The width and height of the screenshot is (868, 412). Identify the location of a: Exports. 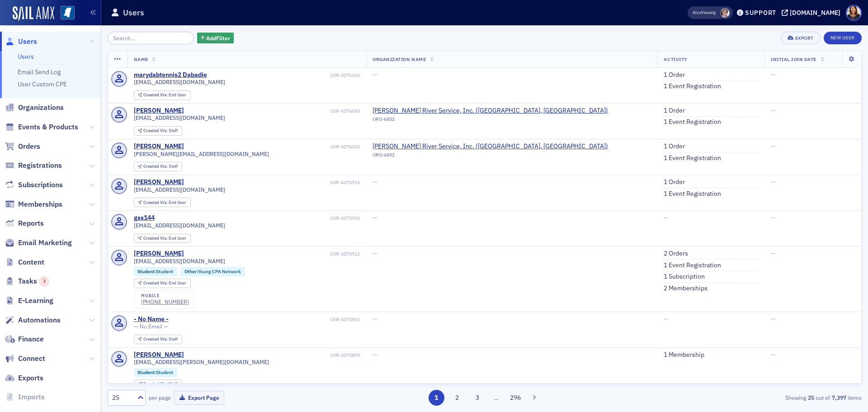
(24, 379).